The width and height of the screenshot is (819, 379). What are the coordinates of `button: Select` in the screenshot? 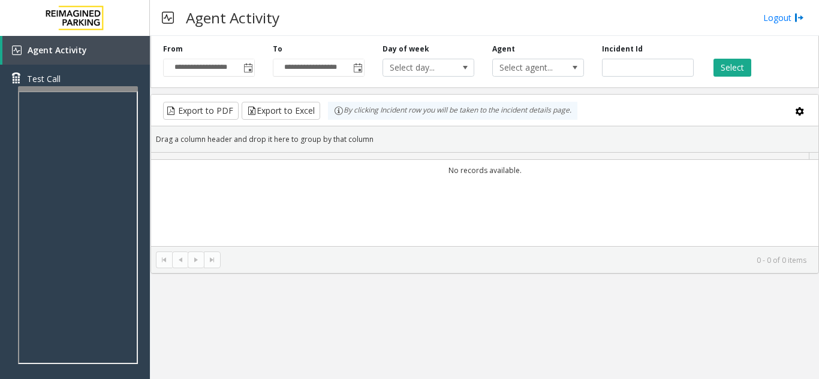 It's located at (732, 68).